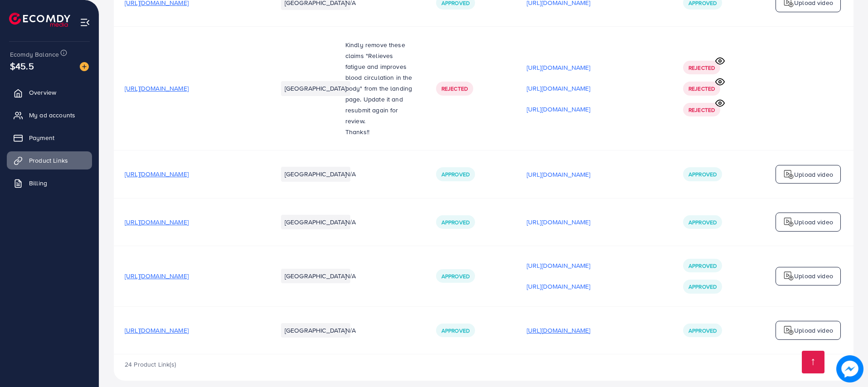 Image resolution: width=868 pixels, height=387 pixels. I want to click on img: menu, so click(85, 22).